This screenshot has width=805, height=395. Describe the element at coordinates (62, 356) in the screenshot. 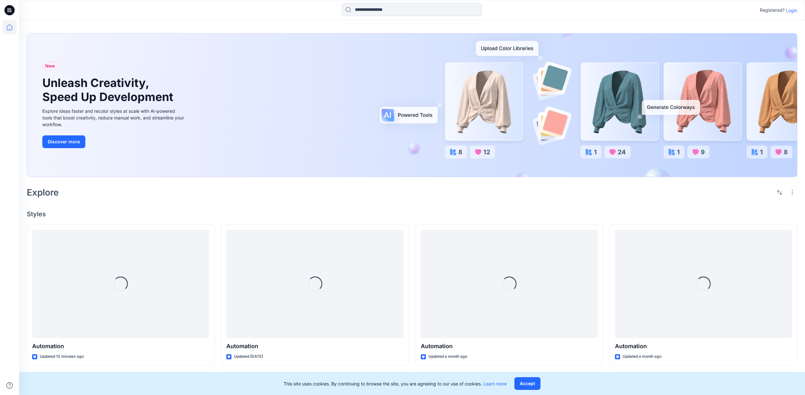

I see `p: Updated 13 minutes ago` at that location.